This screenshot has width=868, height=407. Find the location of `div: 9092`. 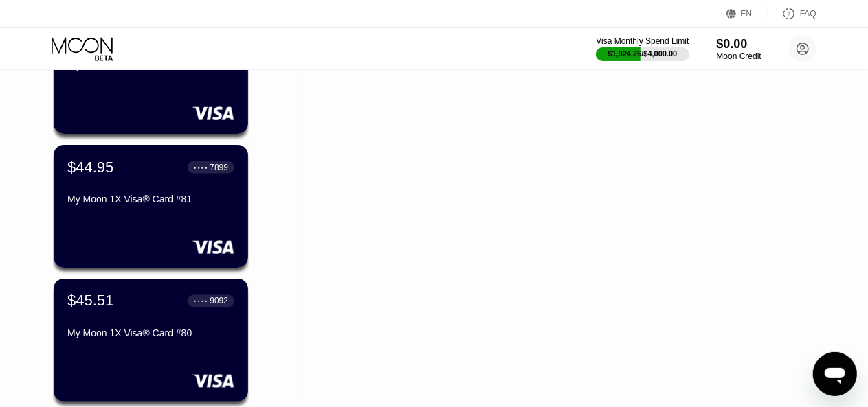

div: 9092 is located at coordinates (219, 302).